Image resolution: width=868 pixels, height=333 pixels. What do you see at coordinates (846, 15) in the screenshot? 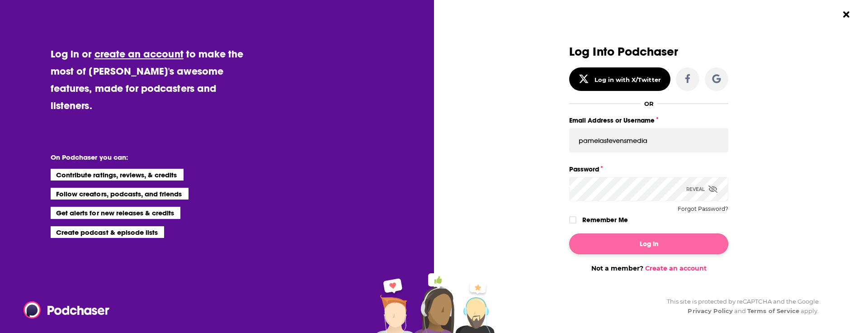
I see `button: Close Button` at bounding box center [846, 15].